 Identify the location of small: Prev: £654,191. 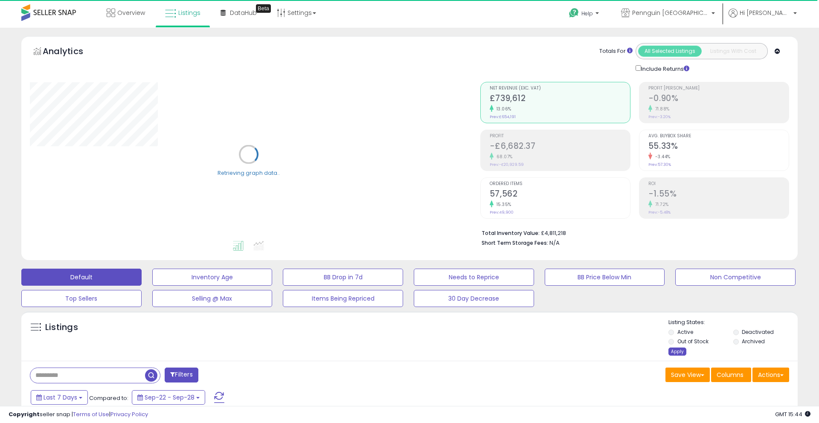
(502, 117).